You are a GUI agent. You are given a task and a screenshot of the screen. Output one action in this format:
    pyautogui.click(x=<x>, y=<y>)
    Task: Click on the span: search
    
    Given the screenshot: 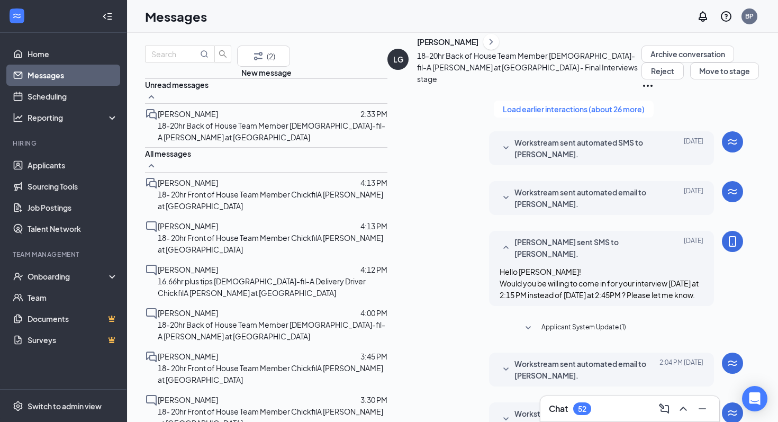 What is the action you would take?
    pyautogui.click(x=223, y=54)
    